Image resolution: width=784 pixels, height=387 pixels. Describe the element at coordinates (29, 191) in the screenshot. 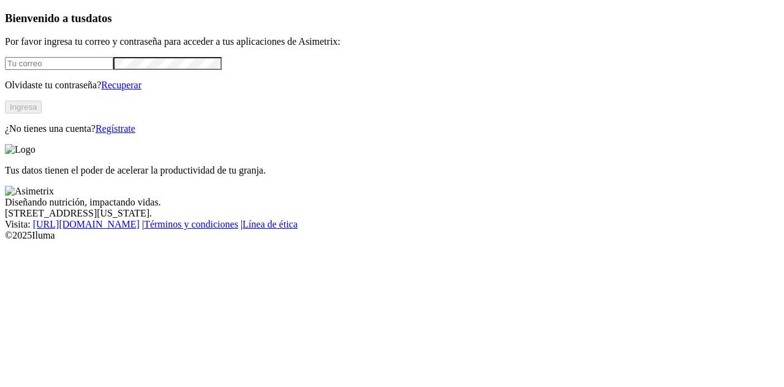

I see `img: Asimetrix` at that location.